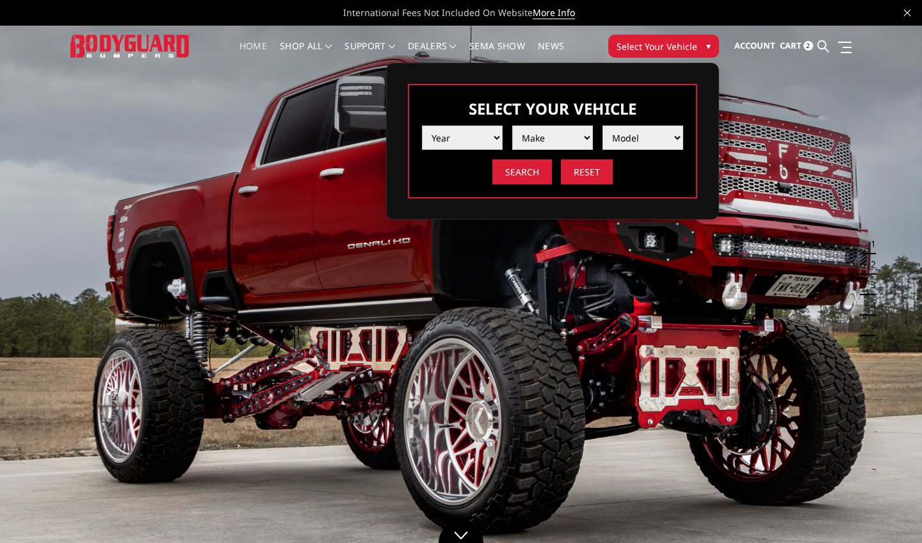 The width and height of the screenshot is (922, 543). I want to click on h3: Select Your Vehicle, so click(552, 108).